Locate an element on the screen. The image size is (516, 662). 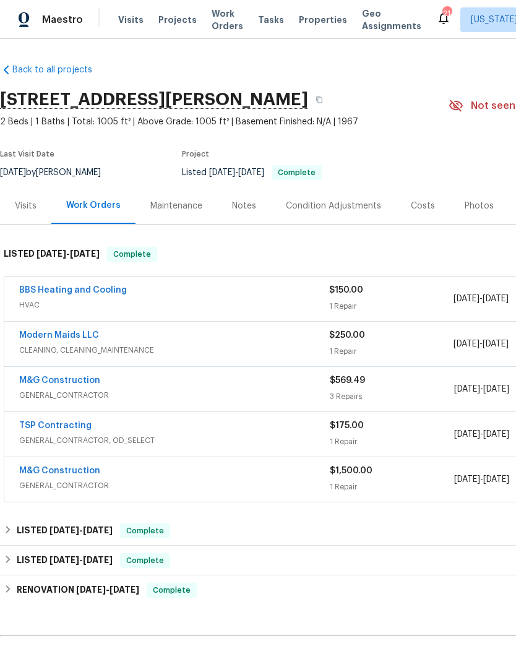
span: Project is located at coordinates (195, 154).